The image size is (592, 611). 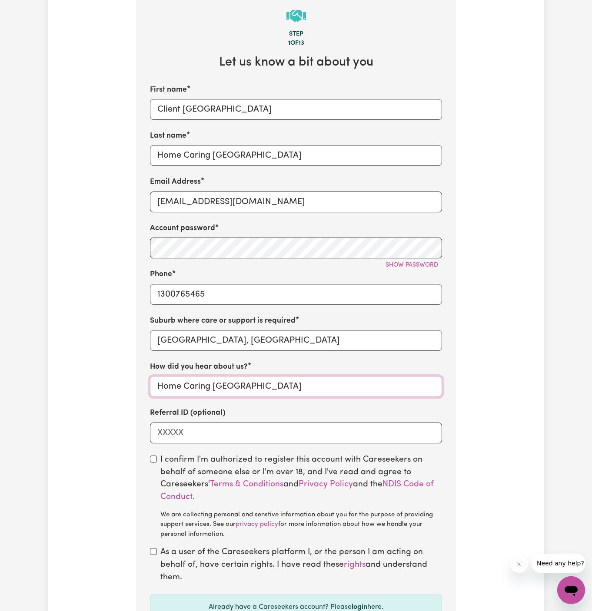 What do you see at coordinates (257, 524) in the screenshot?
I see `a: privacy policy` at bounding box center [257, 524].